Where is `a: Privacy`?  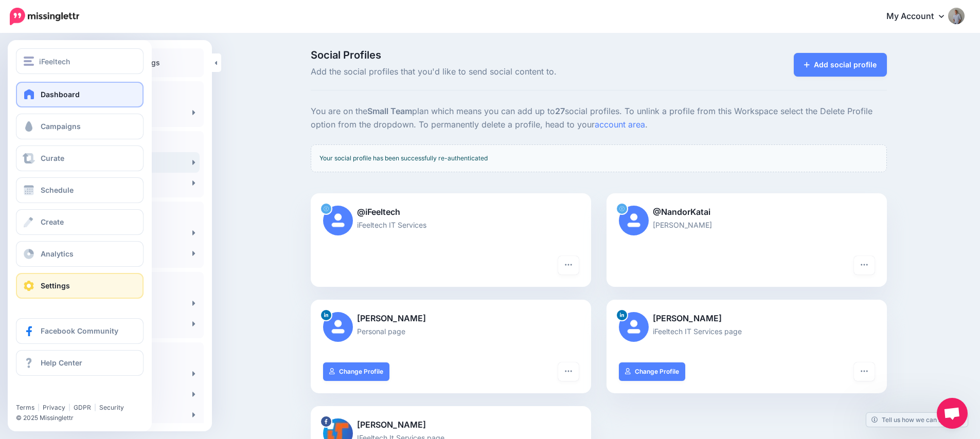 a: Privacy is located at coordinates (54, 407).